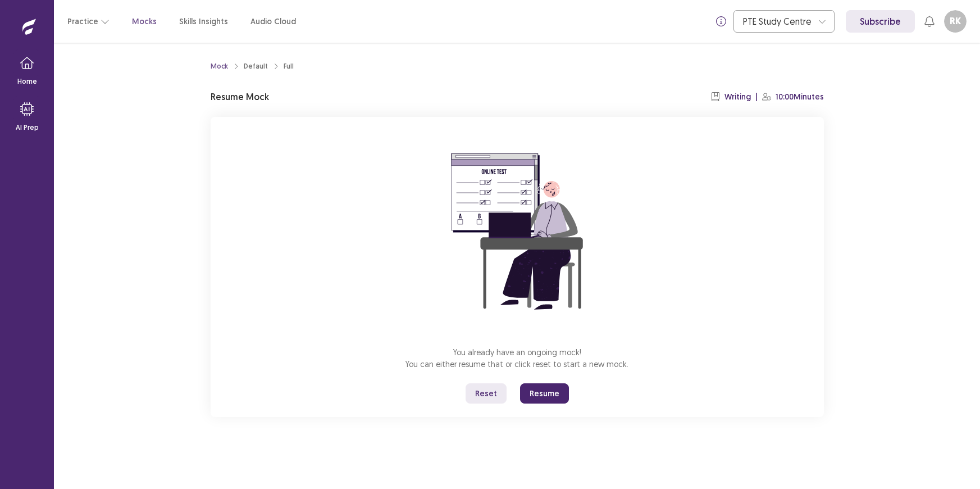 The image size is (980, 489). What do you see at coordinates (738, 97) in the screenshot?
I see `p: Writing` at bounding box center [738, 97].